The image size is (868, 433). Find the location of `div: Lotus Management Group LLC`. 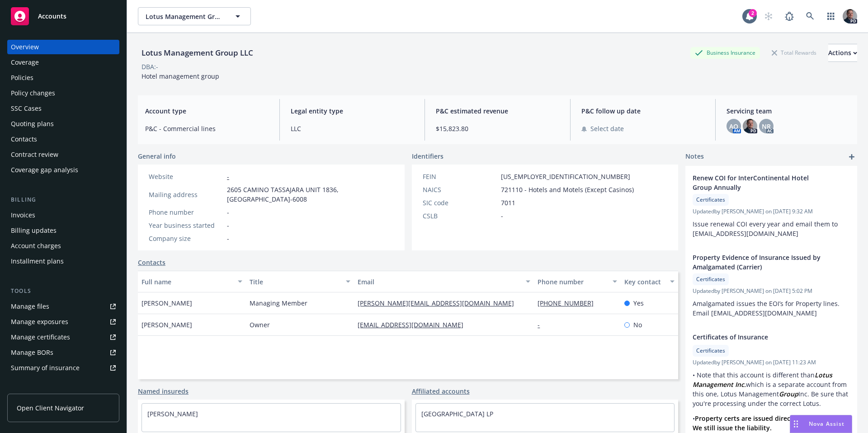

div: Lotus Management Group LLC is located at coordinates (197, 53).